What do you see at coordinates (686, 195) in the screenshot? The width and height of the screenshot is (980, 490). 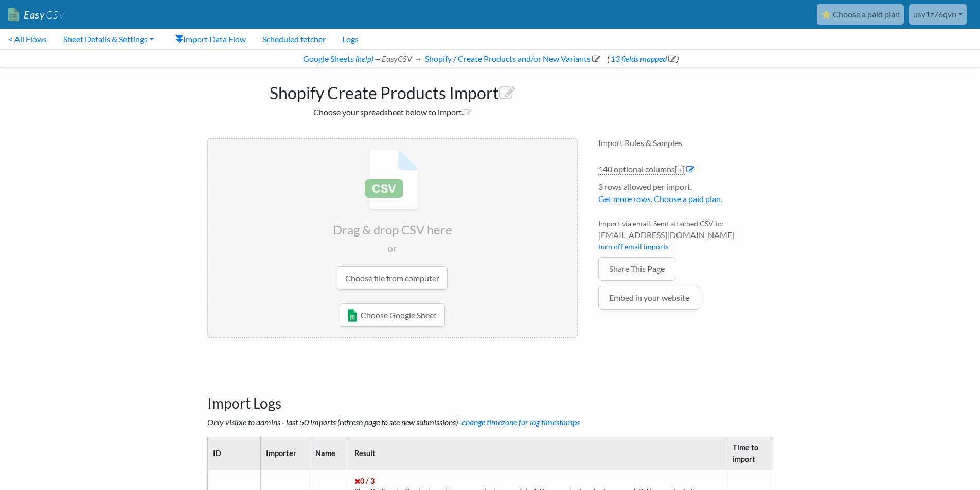 I see `li: 3 rows allowed per import.` at bounding box center [686, 195].